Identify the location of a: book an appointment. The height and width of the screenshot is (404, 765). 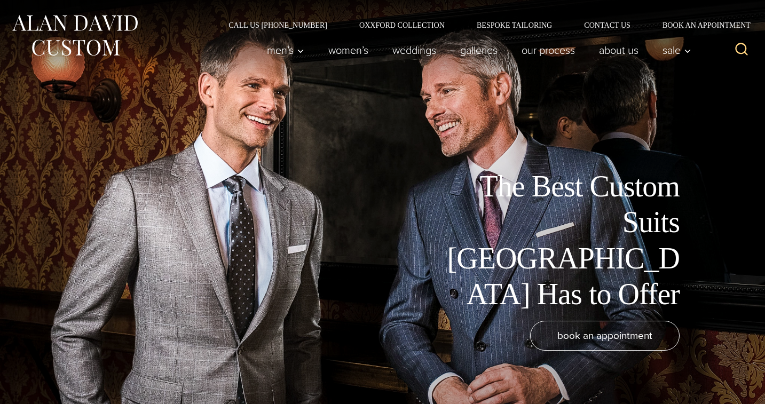
(605, 336).